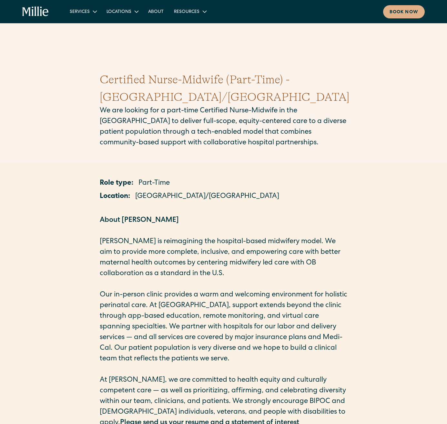  I want to click on p: Our in-person clinic provides a warm and welcoming environment for holistic perinatal care. At [G..., so click(224, 327).